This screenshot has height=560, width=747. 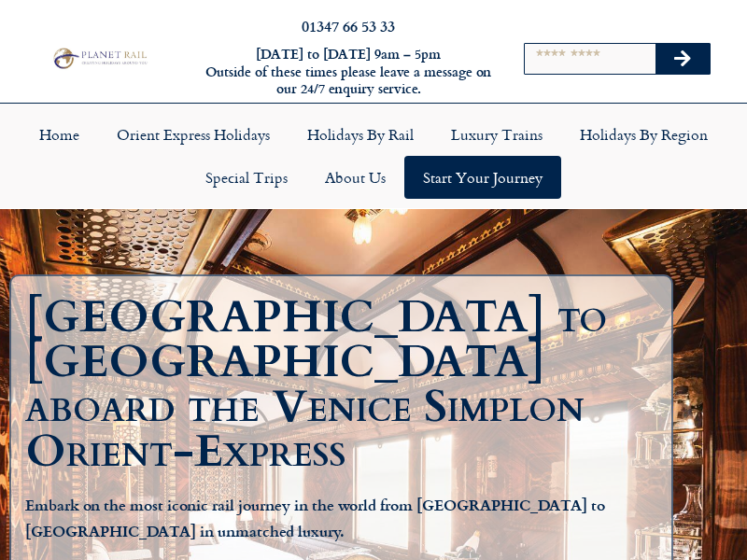 I want to click on a: Home, so click(x=59, y=134).